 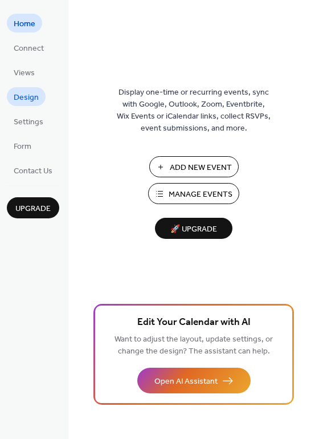 I want to click on a: Connect, so click(x=28, y=47).